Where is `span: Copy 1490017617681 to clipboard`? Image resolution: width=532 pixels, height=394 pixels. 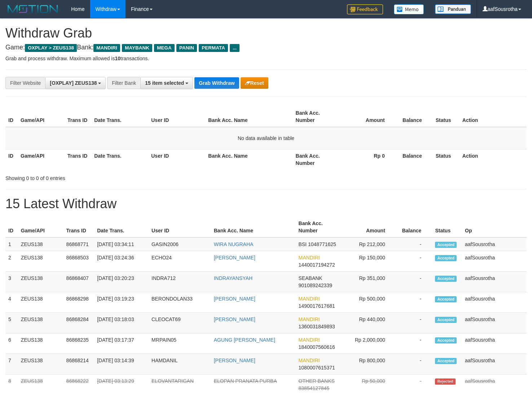
span: Copy 1490017617681 to clipboard is located at coordinates (317, 306).